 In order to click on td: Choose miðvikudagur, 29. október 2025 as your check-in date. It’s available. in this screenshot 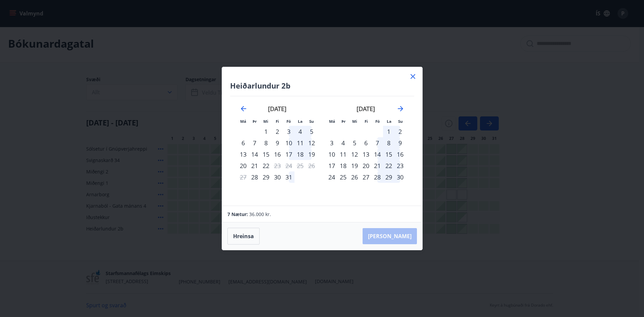, I will do `click(266, 177)`.